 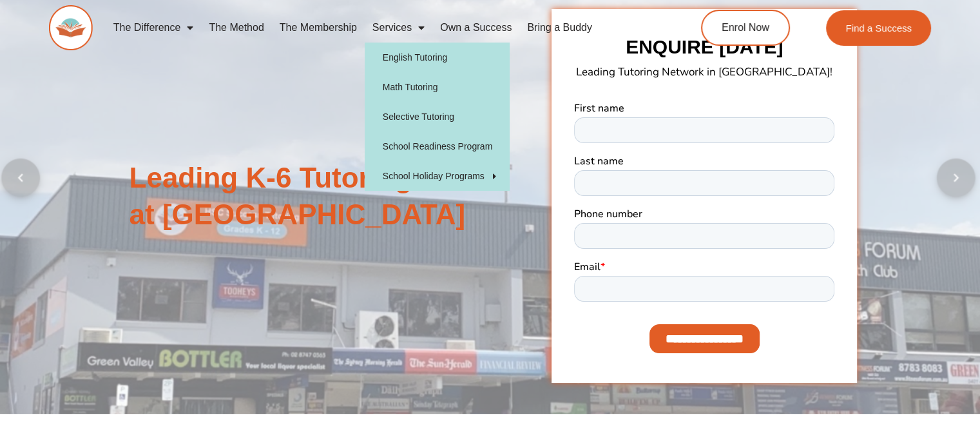 I want to click on a: The Method, so click(x=236, y=28).